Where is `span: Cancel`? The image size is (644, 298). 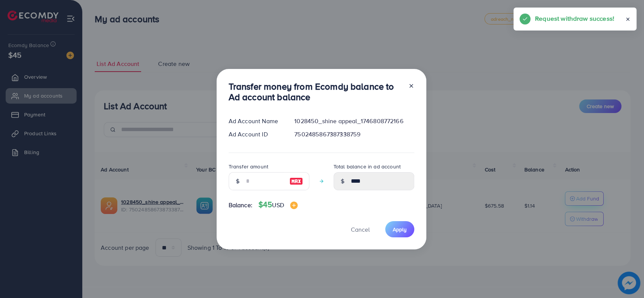 span: Cancel is located at coordinates (360, 229).